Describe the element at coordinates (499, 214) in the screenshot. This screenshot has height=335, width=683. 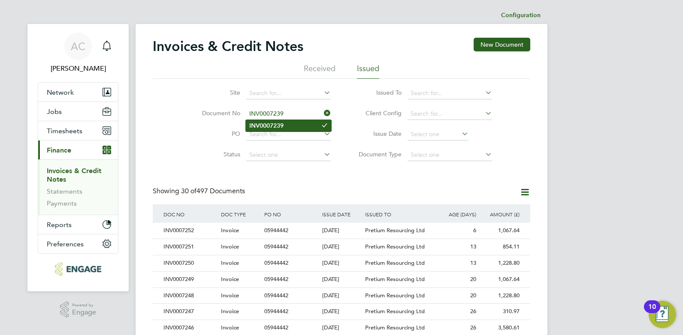
I see `div: AMOUNT (£)` at that location.